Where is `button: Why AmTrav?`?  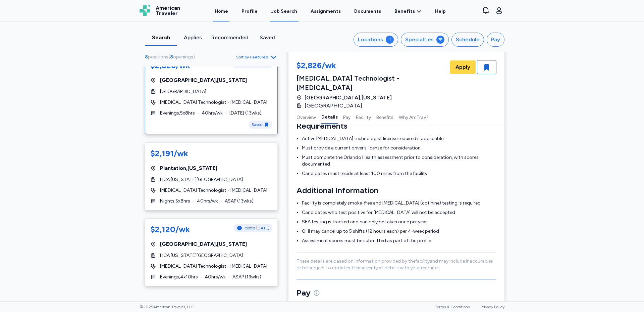
button: Why AmTrav? is located at coordinates (413, 117).